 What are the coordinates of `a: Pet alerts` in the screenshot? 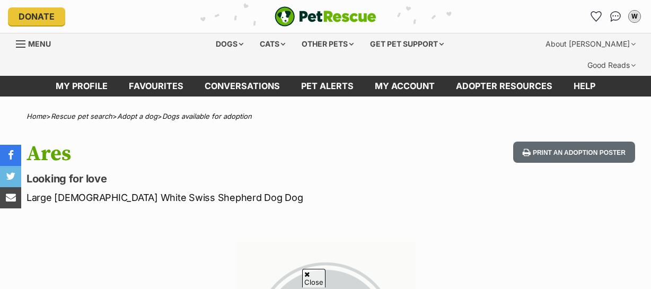 It's located at (327, 86).